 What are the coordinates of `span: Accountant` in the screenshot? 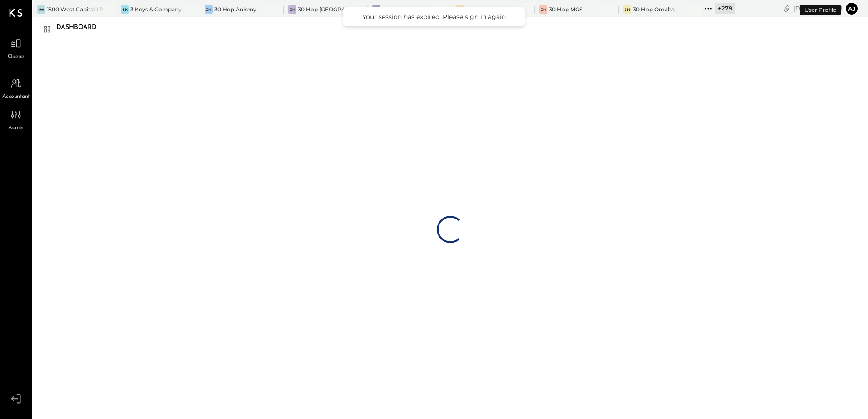 It's located at (16, 97).